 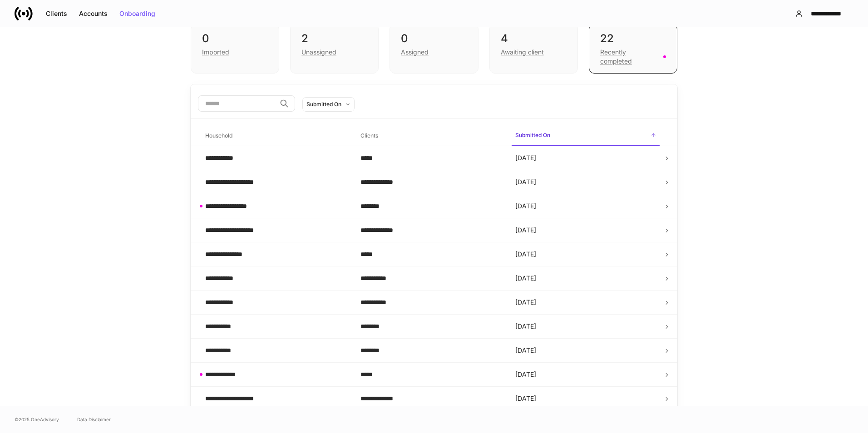 What do you see at coordinates (334, 39) in the screenshot?
I see `div: 2` at bounding box center [334, 39].